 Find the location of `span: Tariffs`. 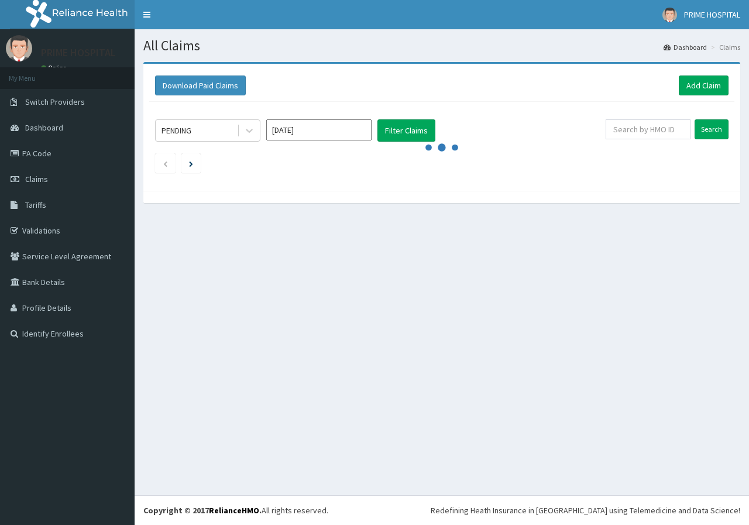

span: Tariffs is located at coordinates (36, 205).